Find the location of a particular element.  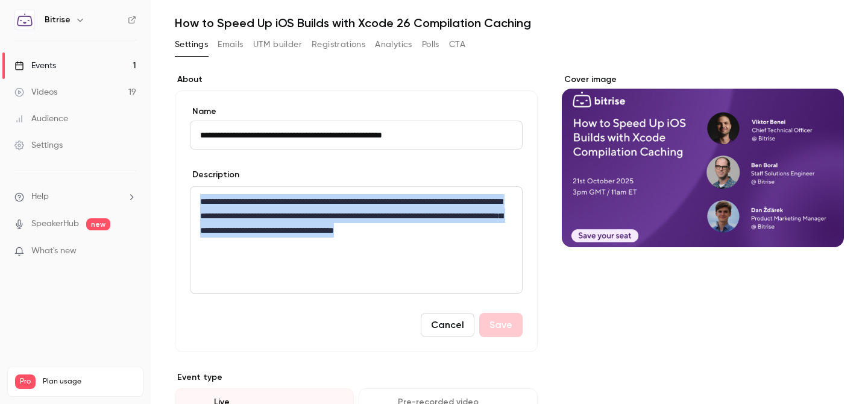

section: Cover image is located at coordinates (703, 160).